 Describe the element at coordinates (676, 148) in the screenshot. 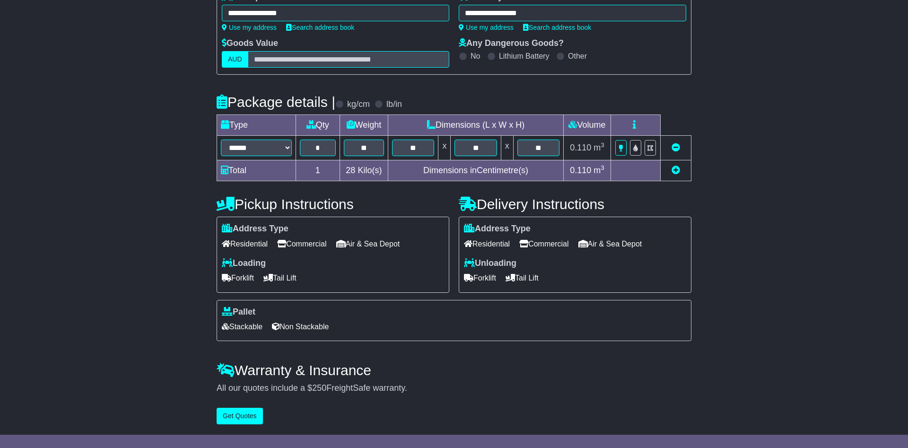

I see `a: Remove this item` at that location.